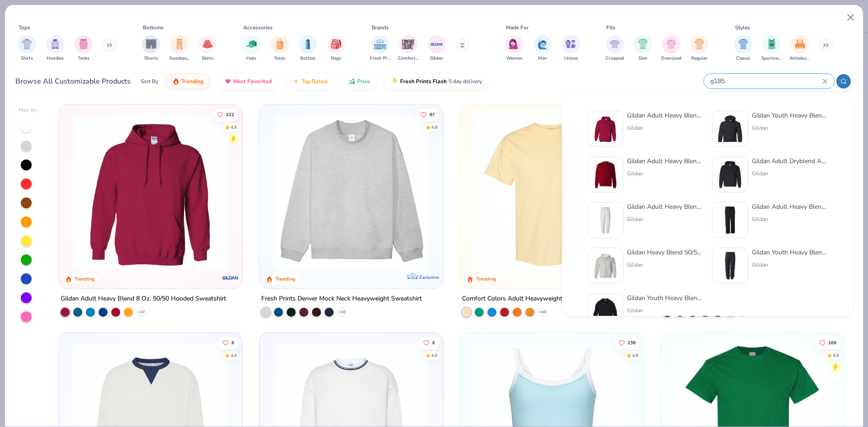  Describe the element at coordinates (514, 48) in the screenshot. I see `div: filter for Women` at that location.